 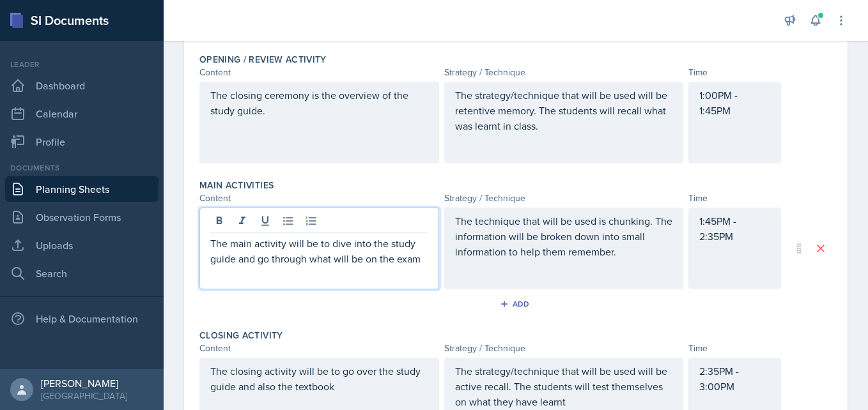 I want to click on div: Add, so click(x=516, y=304).